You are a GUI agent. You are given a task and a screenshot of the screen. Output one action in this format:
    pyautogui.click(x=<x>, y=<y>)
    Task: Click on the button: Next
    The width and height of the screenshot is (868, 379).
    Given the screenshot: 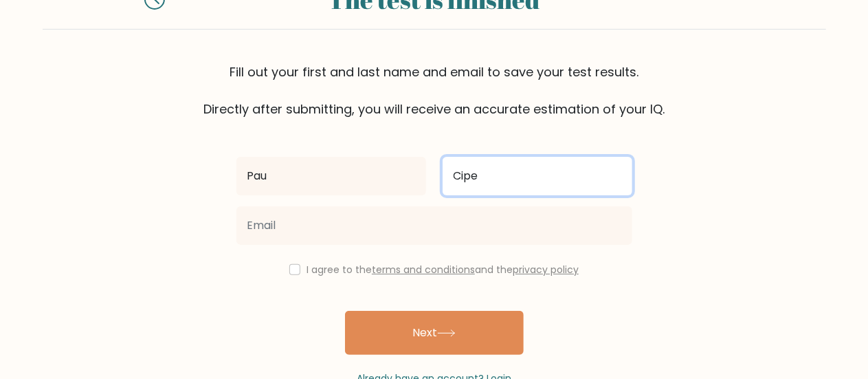 What is the action you would take?
    pyautogui.click(x=435, y=333)
    